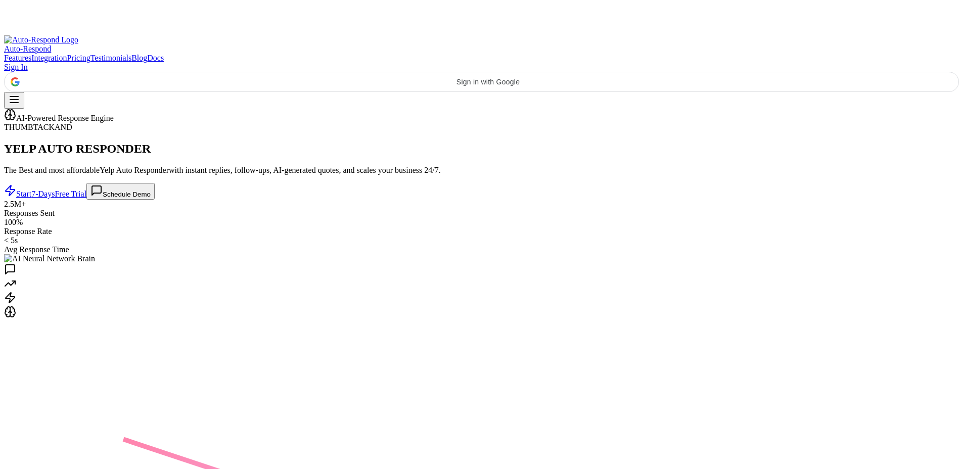  I want to click on div: Response Rate, so click(481, 232).